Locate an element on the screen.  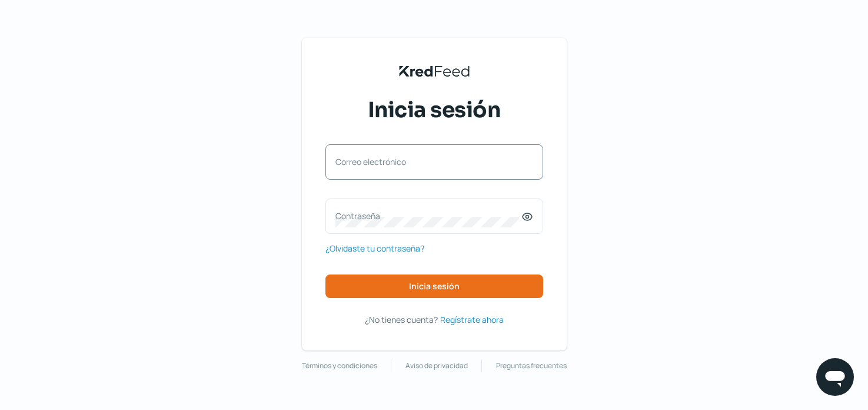
a: Términos y condiciones is located at coordinates (339, 366).